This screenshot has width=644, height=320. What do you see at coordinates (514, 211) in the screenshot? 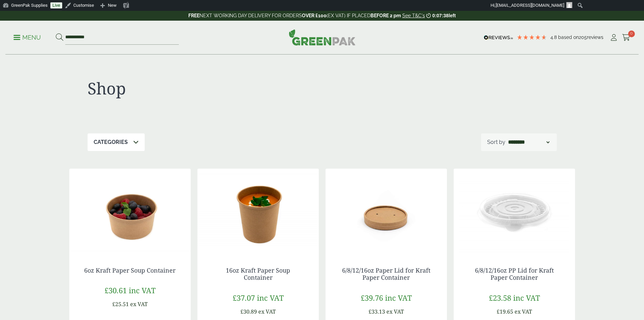
I see `a: Plastic Lid Top` at bounding box center [514, 211].